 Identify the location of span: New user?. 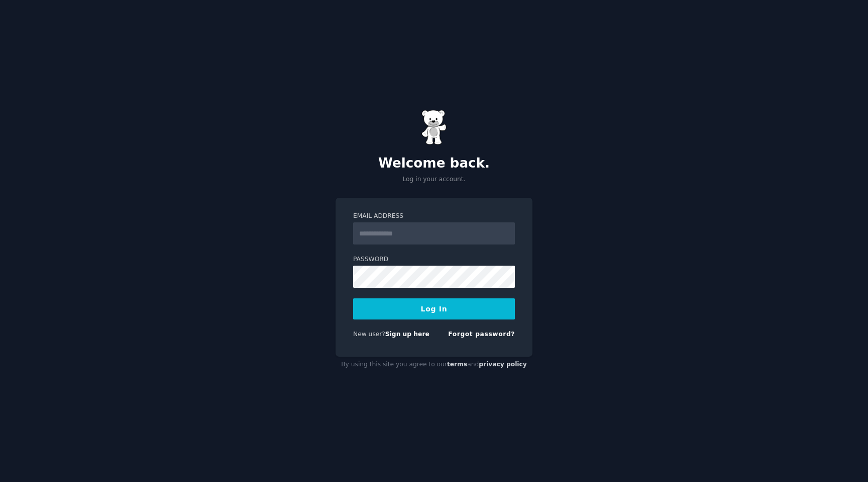
(369, 334).